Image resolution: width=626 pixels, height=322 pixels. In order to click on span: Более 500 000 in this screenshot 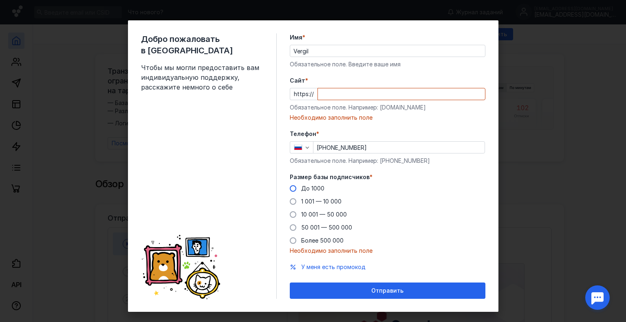, I will do `click(322, 240)`.